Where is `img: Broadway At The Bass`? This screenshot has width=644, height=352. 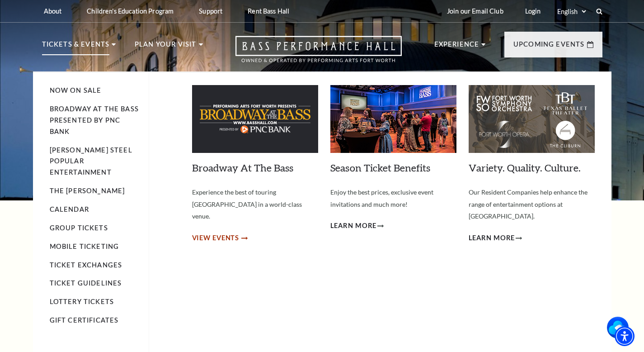 img: Broadway At The Bass is located at coordinates (255, 119).